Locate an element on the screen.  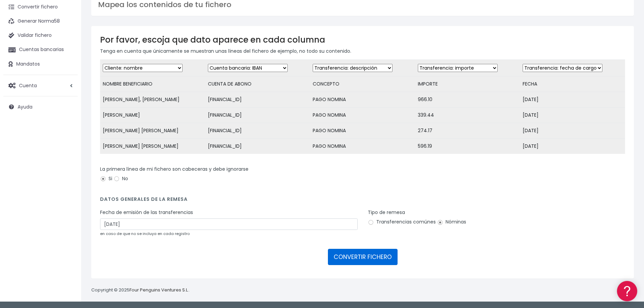
label: Si is located at coordinates (106, 179).